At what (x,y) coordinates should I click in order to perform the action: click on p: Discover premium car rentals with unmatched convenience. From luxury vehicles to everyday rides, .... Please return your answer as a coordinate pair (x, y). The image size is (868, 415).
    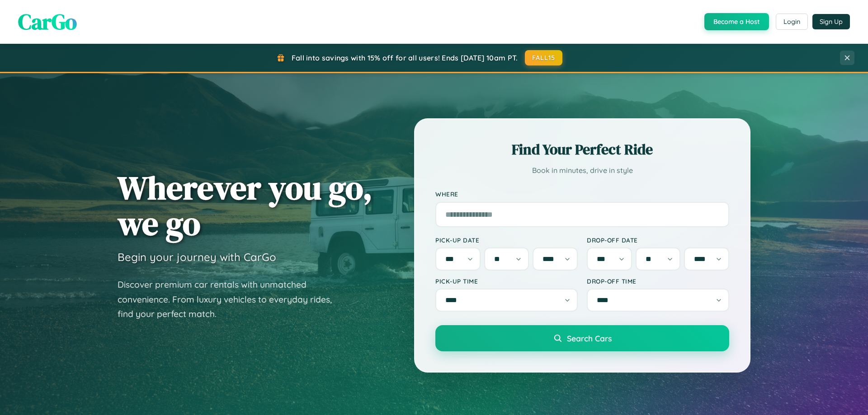
    Looking at the image, I should click on (231, 300).